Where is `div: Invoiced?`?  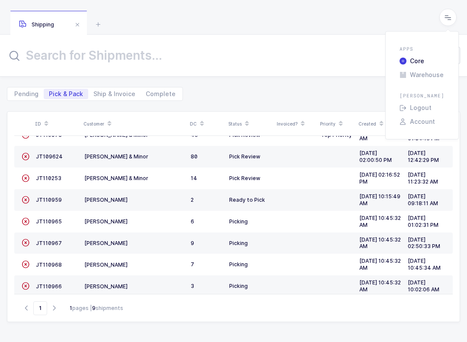 div: Invoiced? is located at coordinates (296, 124).